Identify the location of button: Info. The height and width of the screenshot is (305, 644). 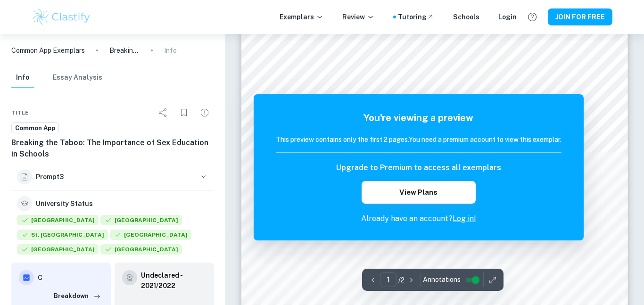
(22, 78).